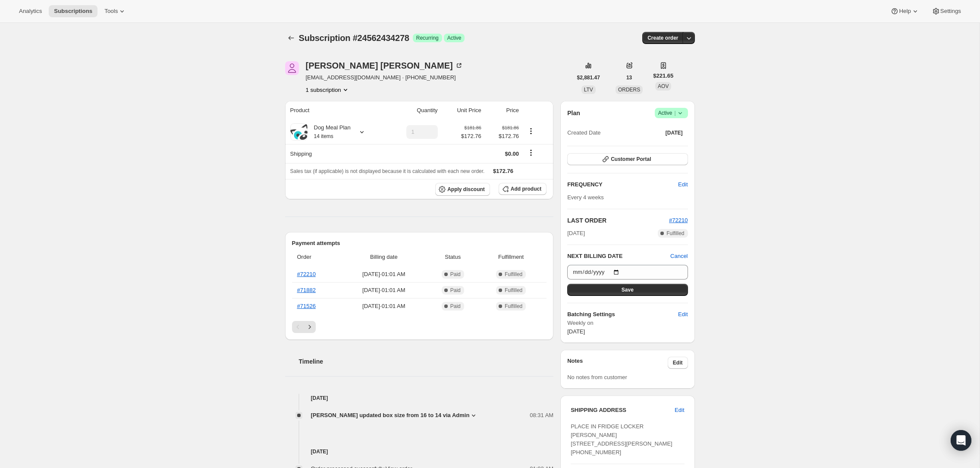 Image resolution: width=980 pixels, height=468 pixels. What do you see at coordinates (597, 377) in the screenshot?
I see `span: No notes from customer` at bounding box center [597, 377].